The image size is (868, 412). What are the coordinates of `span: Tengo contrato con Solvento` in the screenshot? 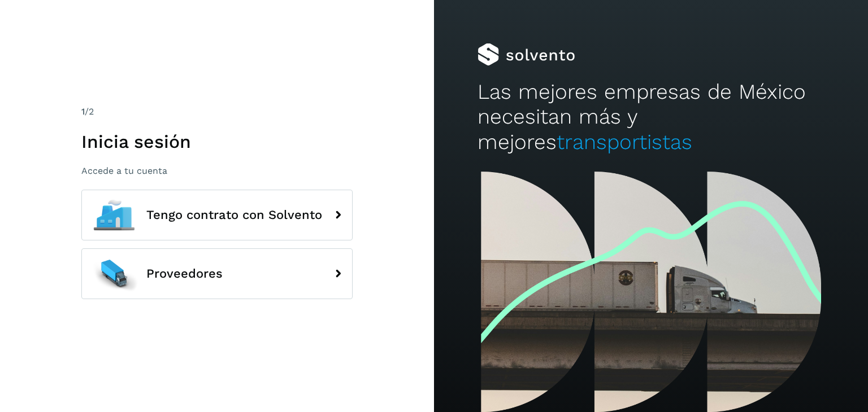 It's located at (234, 215).